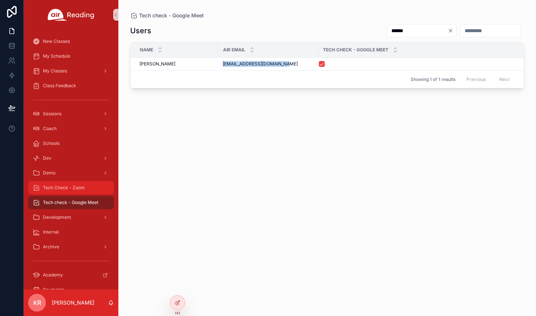 Image resolution: width=536 pixels, height=316 pixels. What do you see at coordinates (50, 129) in the screenshot?
I see `span: Coach` at bounding box center [50, 129].